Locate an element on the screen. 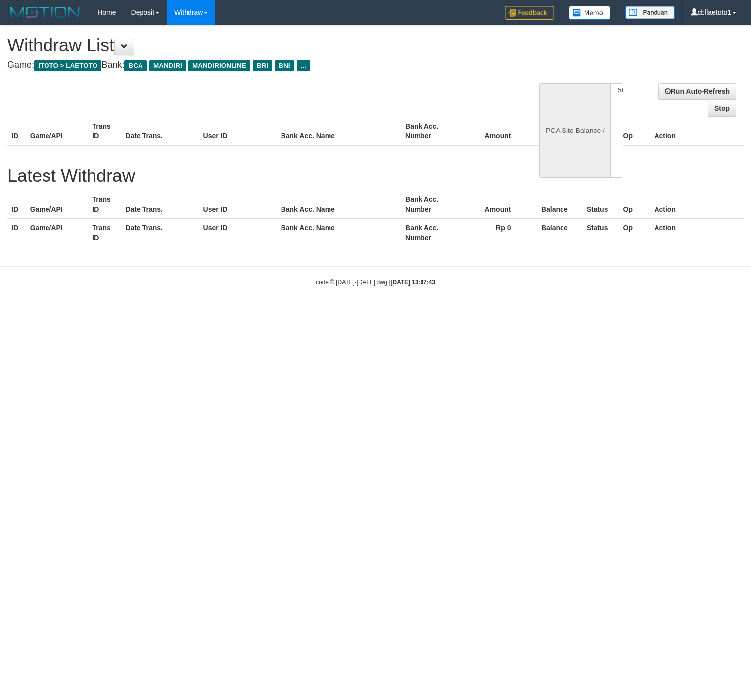 The image size is (751, 700). span: MANDIRI is located at coordinates (168, 66).